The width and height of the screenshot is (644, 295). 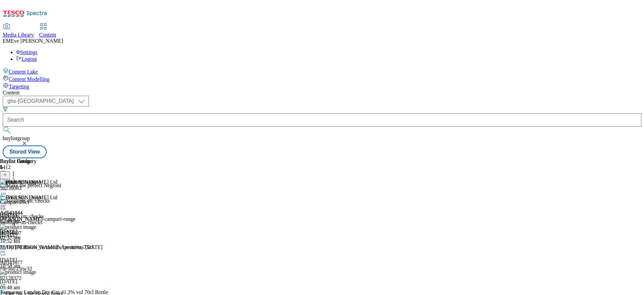 I want to click on a: Targeting, so click(x=322, y=86).